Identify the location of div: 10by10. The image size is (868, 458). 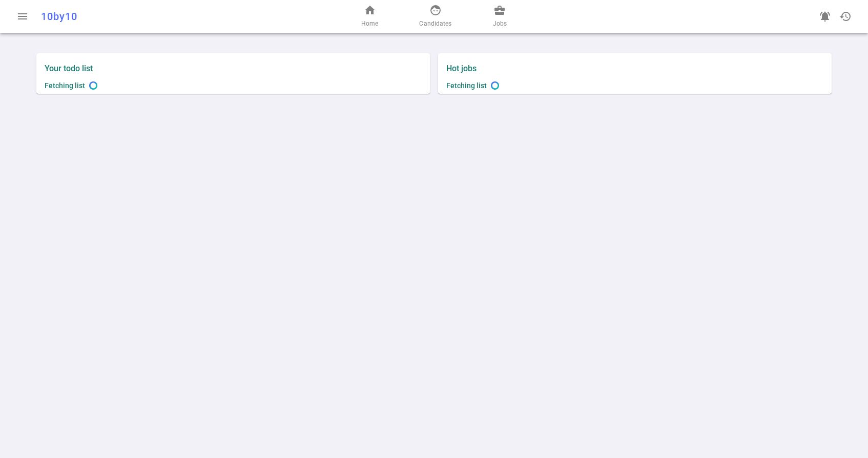
(163, 16).